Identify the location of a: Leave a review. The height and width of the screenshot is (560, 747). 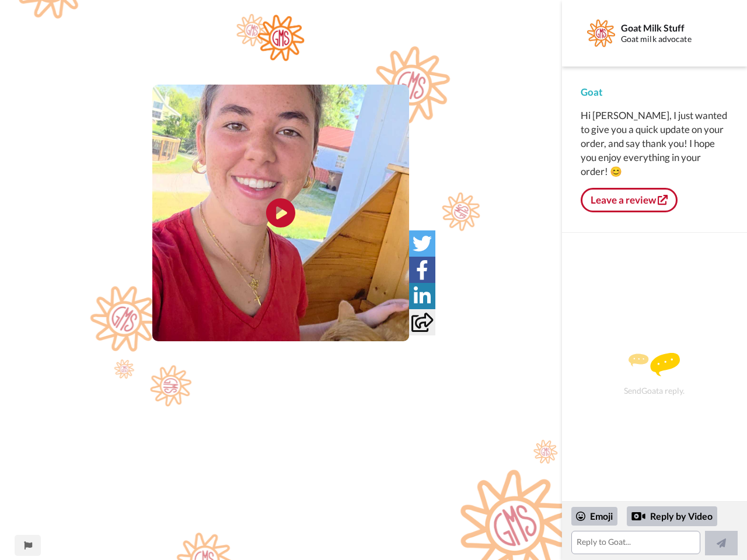
(629, 200).